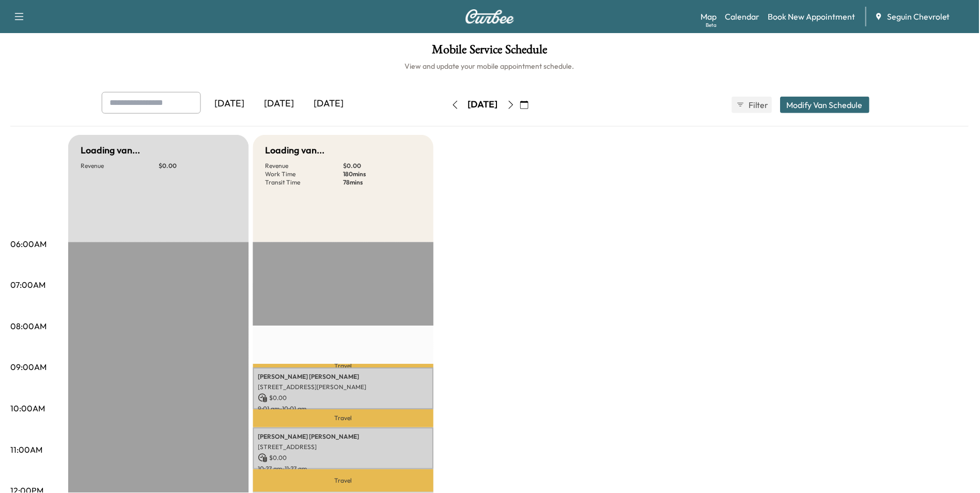  What do you see at coordinates (343, 409) in the screenshot?
I see `p: 9:01 am - 10:01 am` at bounding box center [343, 409].